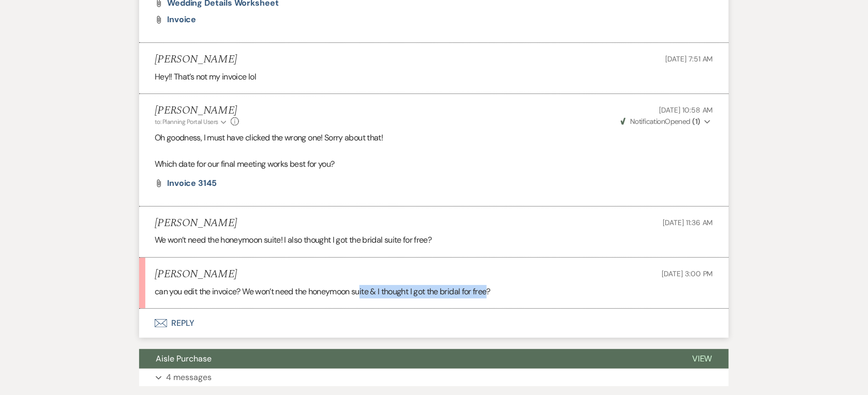  I want to click on button: to: Planning Portal Users, so click(191, 122).